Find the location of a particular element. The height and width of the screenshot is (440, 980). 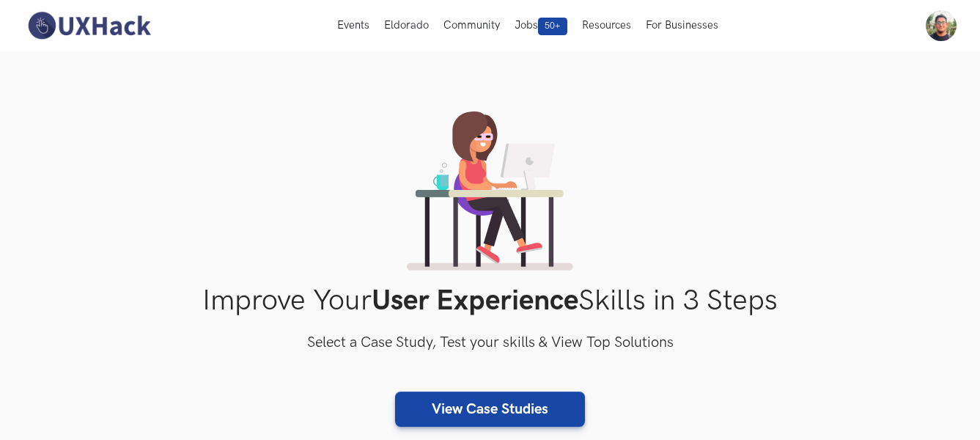

a: View Case Studies is located at coordinates (490, 409).